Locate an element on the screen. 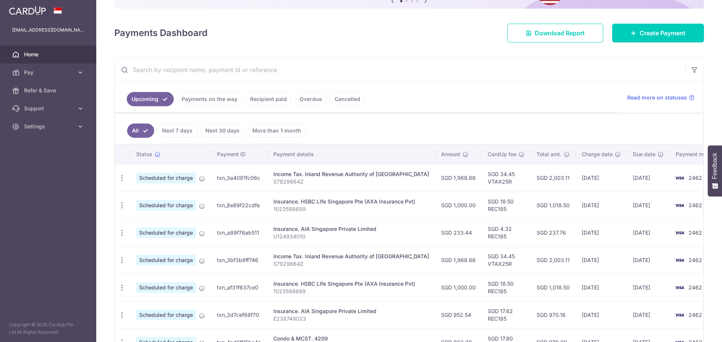  a: Payments on the way is located at coordinates (209, 99).